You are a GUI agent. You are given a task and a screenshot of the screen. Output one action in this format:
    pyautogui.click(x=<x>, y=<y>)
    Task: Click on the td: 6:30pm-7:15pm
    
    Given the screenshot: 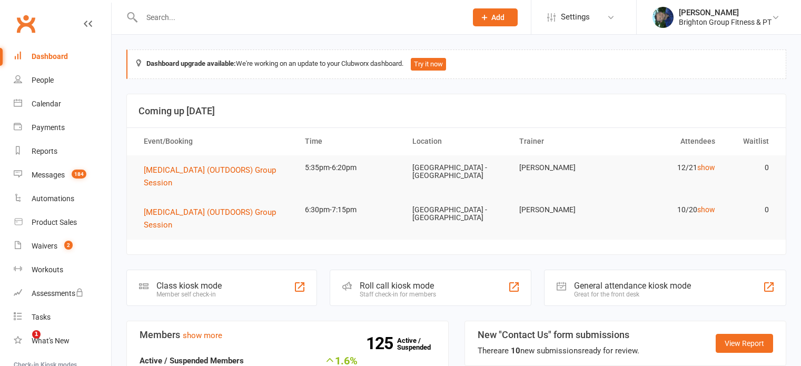 What is the action you would take?
    pyautogui.click(x=349, y=210)
    